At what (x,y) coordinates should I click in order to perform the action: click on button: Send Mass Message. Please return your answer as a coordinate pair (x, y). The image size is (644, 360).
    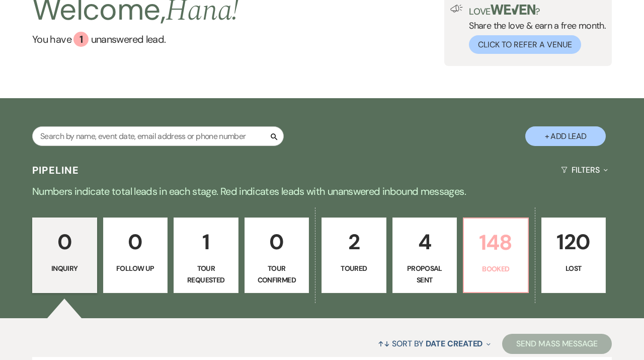
    Looking at the image, I should click on (557, 344).